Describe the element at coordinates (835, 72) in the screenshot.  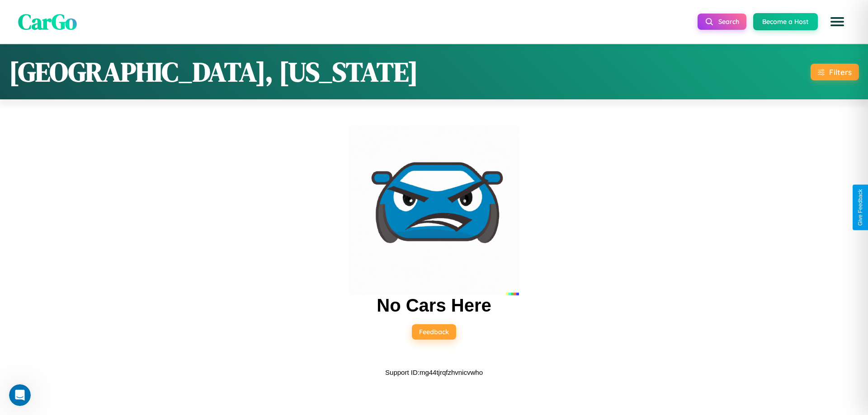
I see `button: Filters` at that location.